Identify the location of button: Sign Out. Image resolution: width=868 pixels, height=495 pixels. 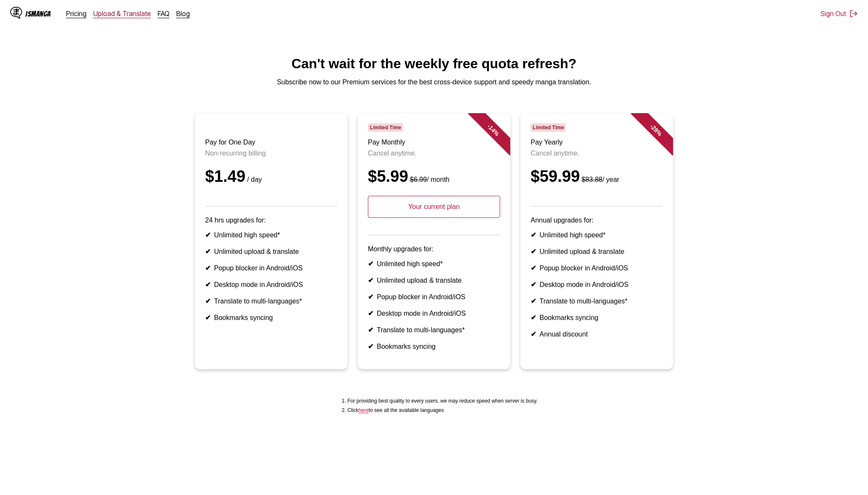
(839, 13).